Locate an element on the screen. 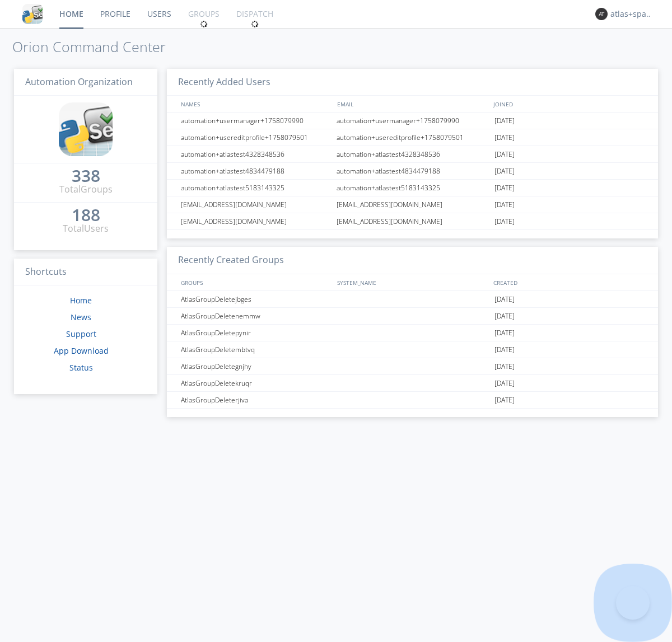 This screenshot has width=672, height=642. div: 338 is located at coordinates (85, 176).